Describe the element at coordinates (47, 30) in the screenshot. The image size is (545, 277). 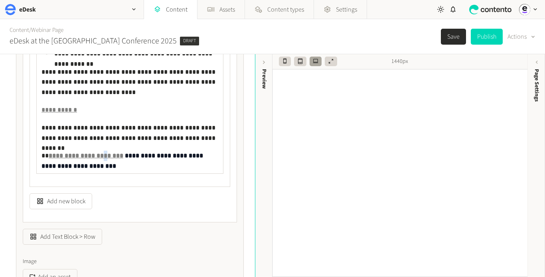
I see `a: Webinar Page` at that location.